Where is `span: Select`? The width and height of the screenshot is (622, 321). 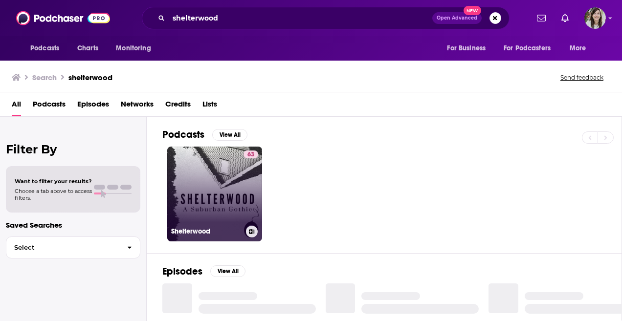 span: Select is located at coordinates (63, 247).